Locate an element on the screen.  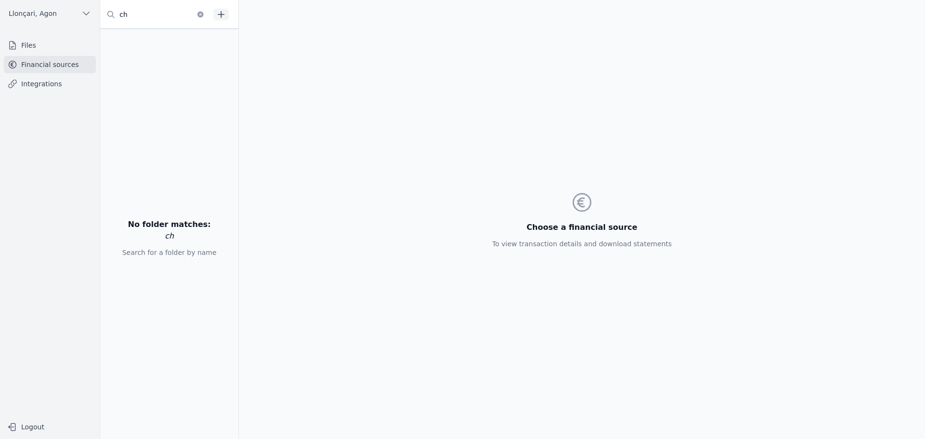
a: Financial sources is located at coordinates (50, 65).